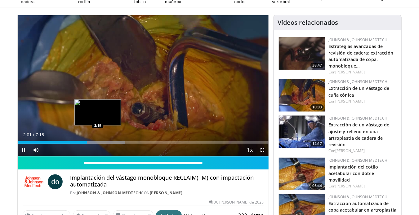 The image size is (419, 215). What do you see at coordinates (34, 182) in the screenshot?
I see `img: Johnson & Johnson MedTech` at bounding box center [34, 182].